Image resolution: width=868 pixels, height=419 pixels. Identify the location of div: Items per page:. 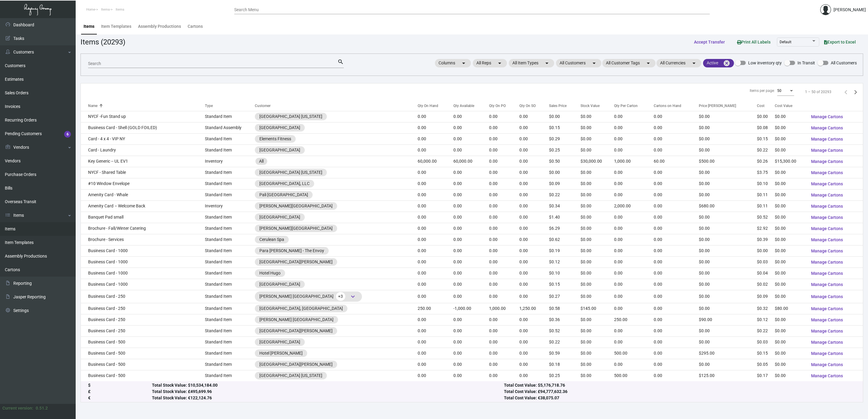
(762, 91).